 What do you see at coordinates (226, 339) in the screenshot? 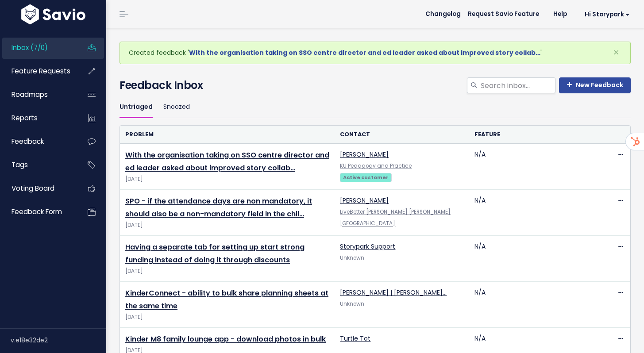
I see `a: Kinder M8 family lounge app - download photos in bulk` at bounding box center [226, 339].